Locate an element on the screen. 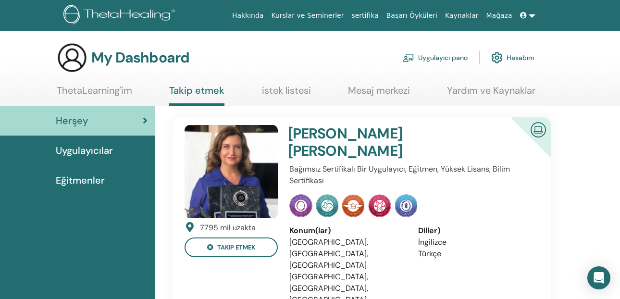 The image size is (620, 299). img: cog.svg is located at coordinates (497, 58).